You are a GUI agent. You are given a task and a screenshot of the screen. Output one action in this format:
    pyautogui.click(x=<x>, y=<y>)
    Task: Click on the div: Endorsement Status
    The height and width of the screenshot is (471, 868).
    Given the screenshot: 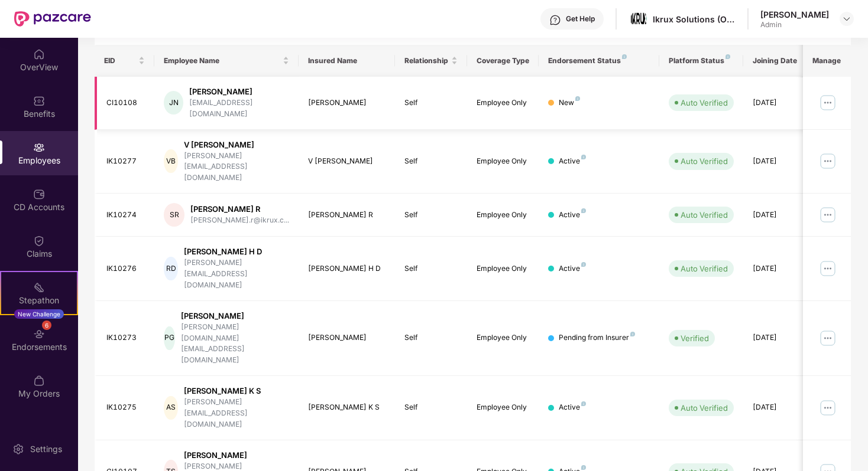 What is the action you would take?
    pyautogui.click(x=598, y=61)
    